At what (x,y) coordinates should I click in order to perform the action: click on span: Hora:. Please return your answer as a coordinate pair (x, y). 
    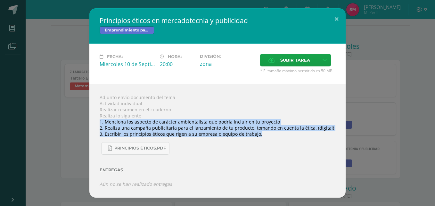
    Looking at the image, I should click on (175, 56).